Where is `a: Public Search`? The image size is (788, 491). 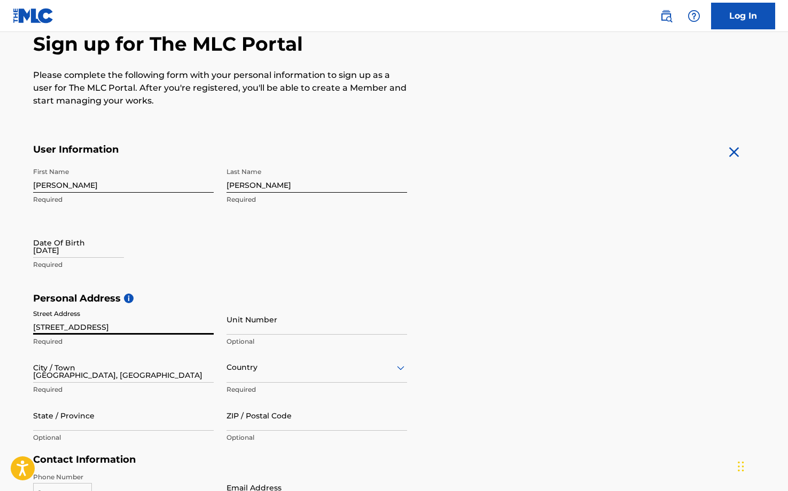 a: Public Search is located at coordinates (666, 16).